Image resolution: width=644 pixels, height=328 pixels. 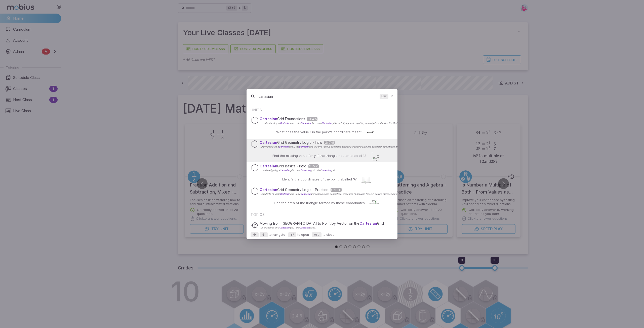 I want to click on text: (8,y), so click(x=378, y=155).